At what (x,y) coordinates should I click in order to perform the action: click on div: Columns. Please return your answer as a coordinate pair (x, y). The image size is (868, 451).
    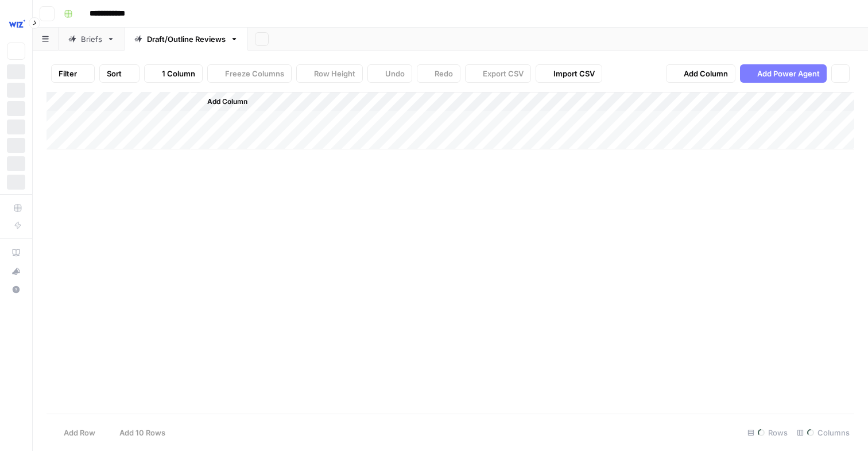
    Looking at the image, I should click on (823, 432).